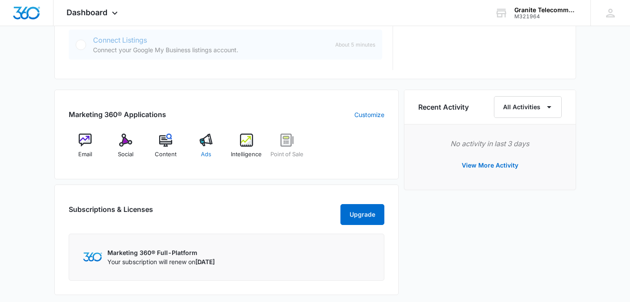 The image size is (630, 302). Describe the element at coordinates (166, 149) in the screenshot. I see `a: Content` at that location.